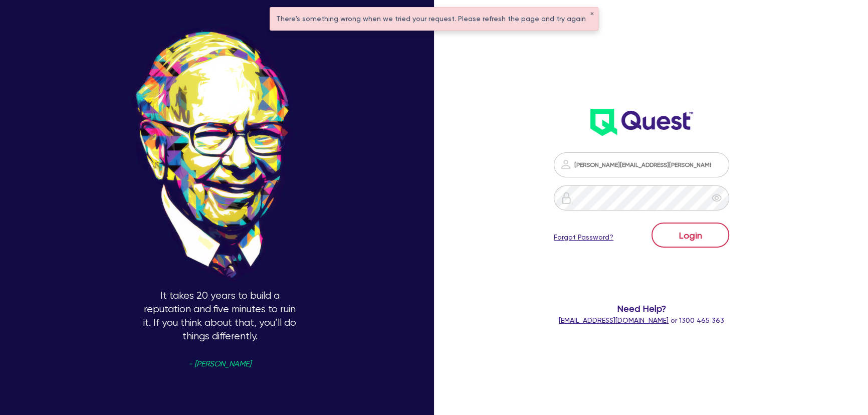  What do you see at coordinates (641, 308) in the screenshot?
I see `span: Need Help?` at bounding box center [641, 308].